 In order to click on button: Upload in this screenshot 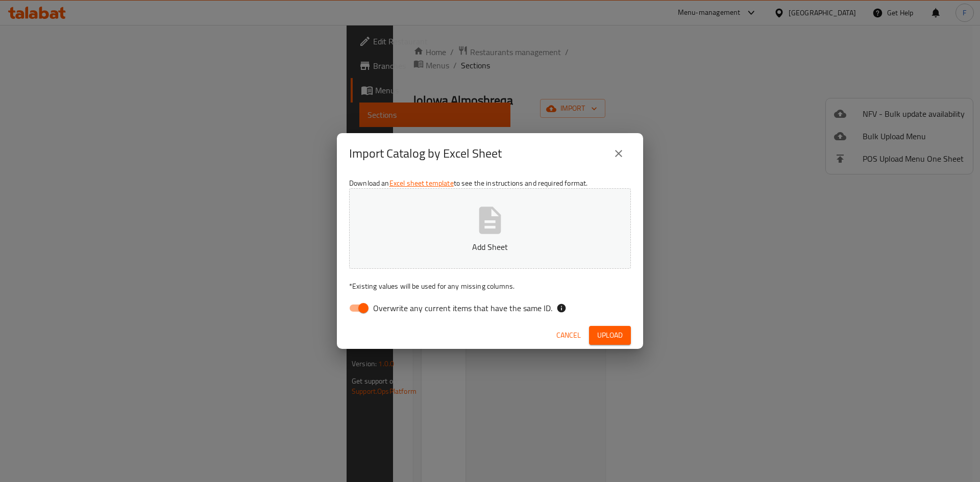, I will do `click(610, 335)`.